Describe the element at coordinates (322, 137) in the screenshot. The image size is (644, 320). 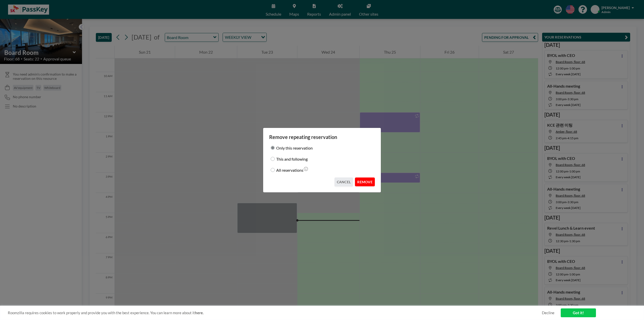
I see `h3: Remove repeating reservation` at that location.